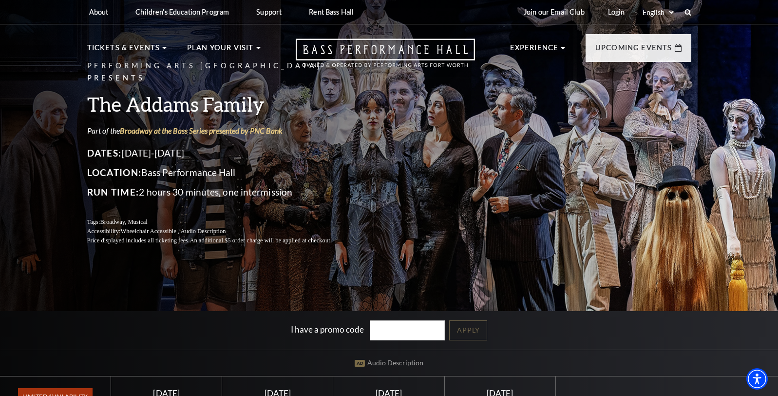  Describe the element at coordinates (221, 104) in the screenshot. I see `h3: The Addams Family` at that location.